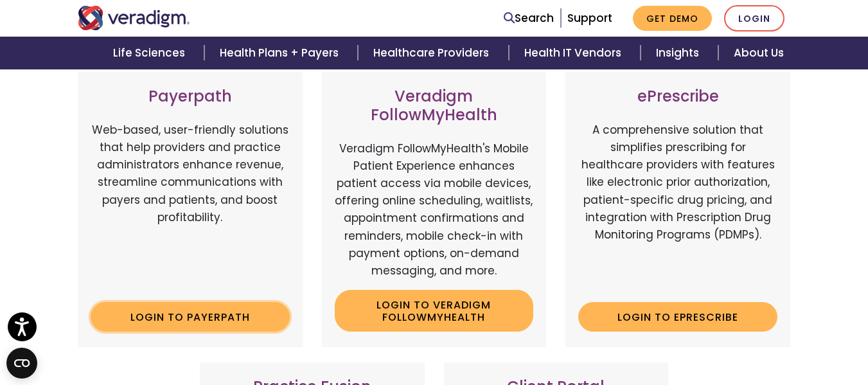  I want to click on img: Veradigm logo, so click(133, 18).